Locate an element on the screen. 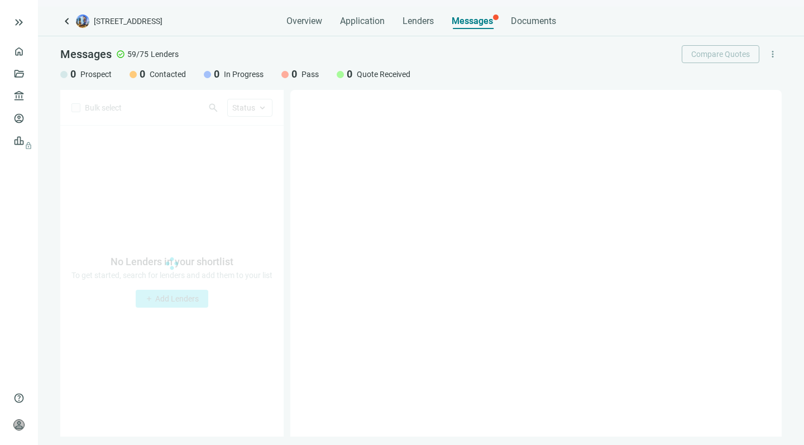  span: Overview is located at coordinates (304, 21).